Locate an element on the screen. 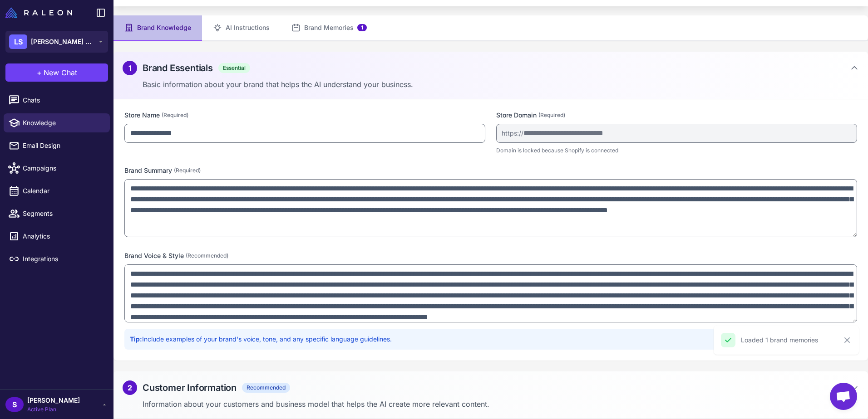 The image size is (868, 419). p: Include examples of your brand's voice, tone, and any specific language guidelines. is located at coordinates (490, 339).